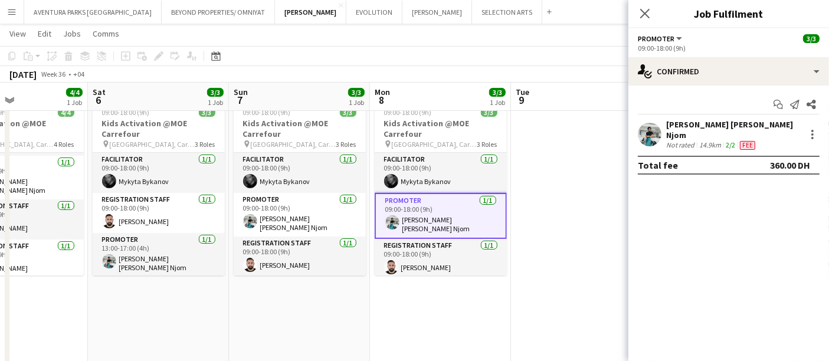  What do you see at coordinates (106, 34) in the screenshot?
I see `span: Comms` at bounding box center [106, 34].